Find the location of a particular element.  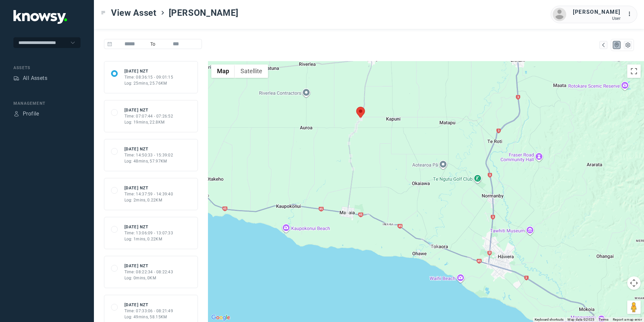

div: Time: 14:37:59 - 14:39:40 is located at coordinates (149, 194).